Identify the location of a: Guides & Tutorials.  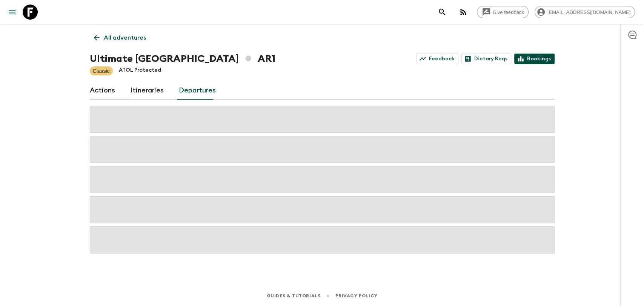
(293, 296).